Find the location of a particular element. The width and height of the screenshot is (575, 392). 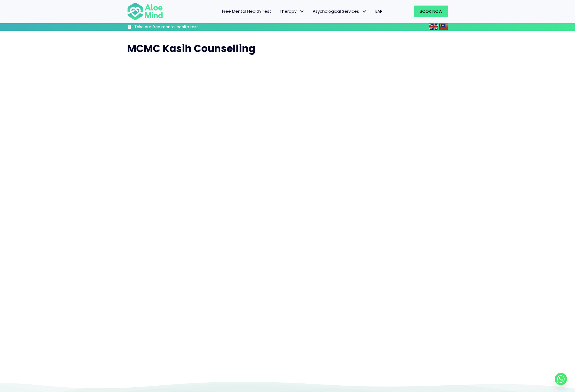

a: Whatsapp is located at coordinates (561, 379).